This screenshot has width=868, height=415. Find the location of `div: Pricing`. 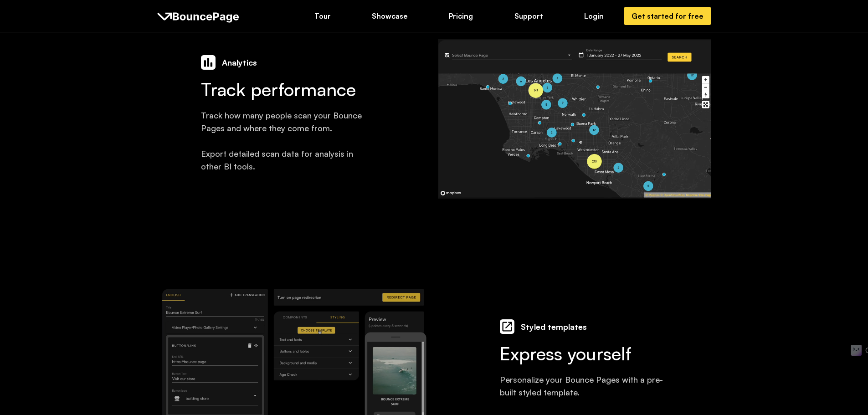

div: Pricing is located at coordinates (461, 16).